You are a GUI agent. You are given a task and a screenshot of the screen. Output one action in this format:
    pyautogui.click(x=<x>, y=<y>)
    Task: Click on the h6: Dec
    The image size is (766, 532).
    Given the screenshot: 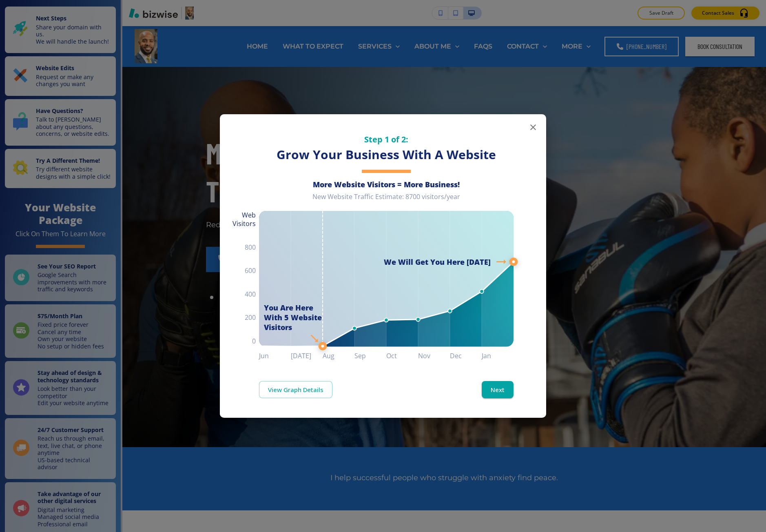 What is the action you would take?
    pyautogui.click(x=466, y=355)
    